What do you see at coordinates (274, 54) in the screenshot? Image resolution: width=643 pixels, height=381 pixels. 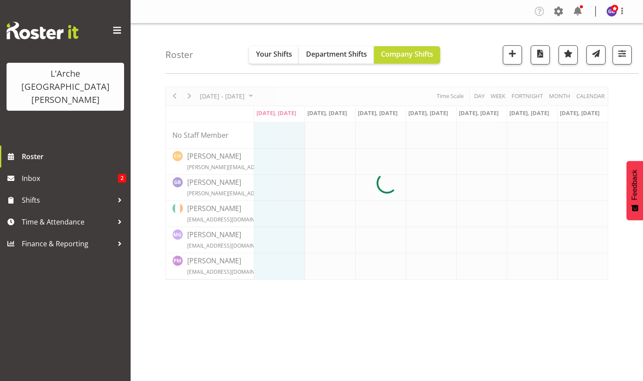 I see `span: Your Shifts` at bounding box center [274, 54].